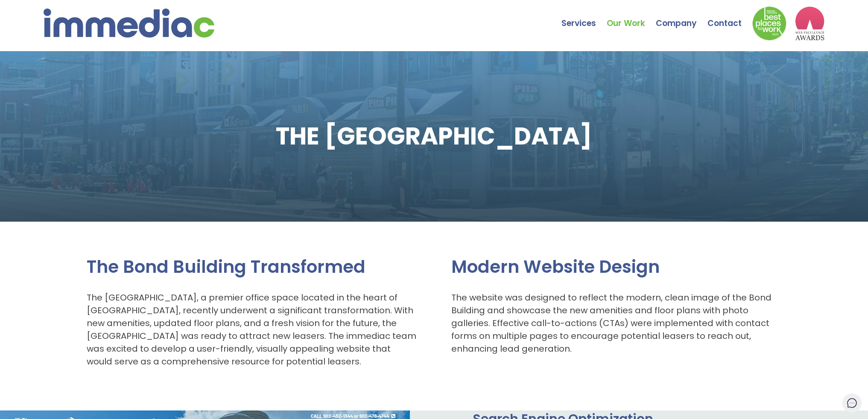  What do you see at coordinates (681, 17) in the screenshot?
I see `a: Company` at bounding box center [681, 17].